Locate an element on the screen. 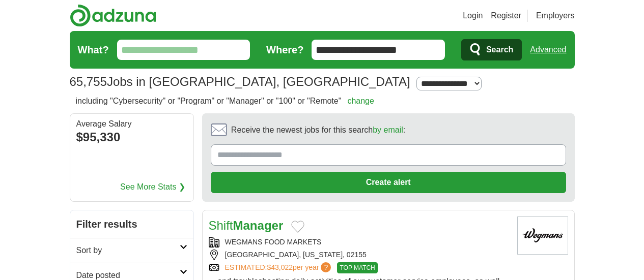  a: Register is located at coordinates (505, 16).